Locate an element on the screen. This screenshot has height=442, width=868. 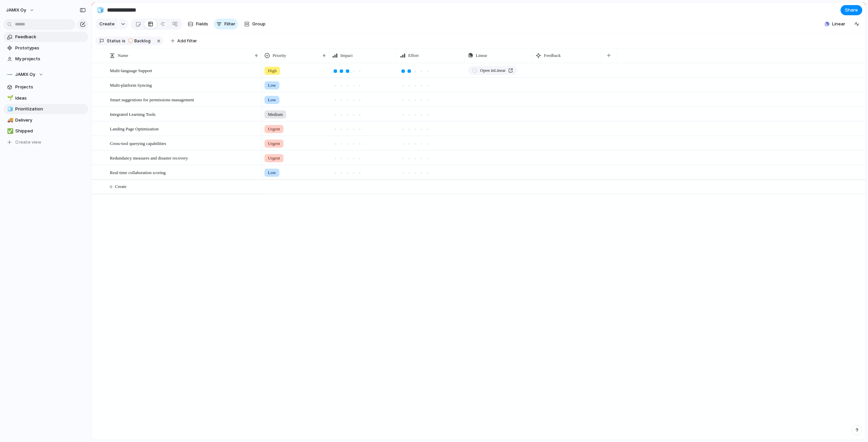
span: is is located at coordinates (123, 41).